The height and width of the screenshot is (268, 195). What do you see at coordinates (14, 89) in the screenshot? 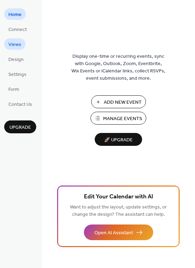
I see `span: Form` at bounding box center [14, 89].